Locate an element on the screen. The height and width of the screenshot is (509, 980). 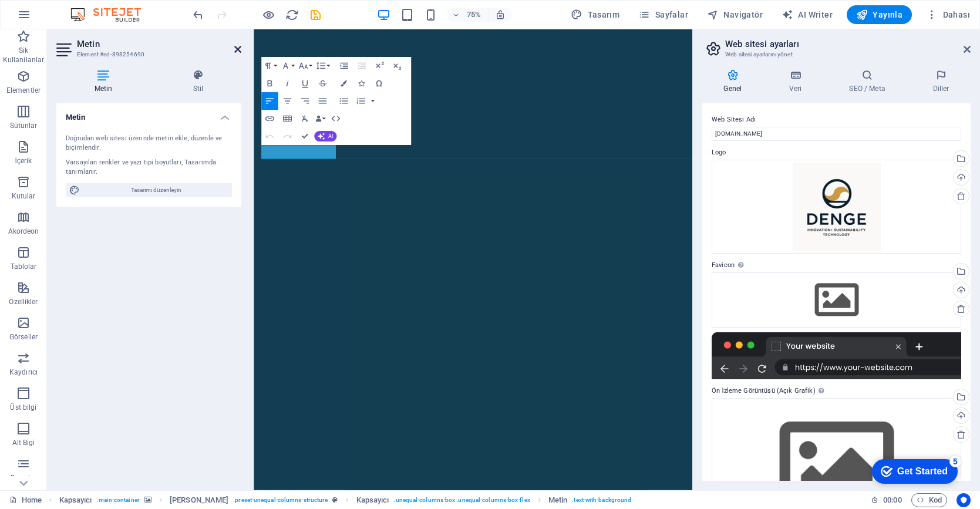
button: Confirm (⌘+⏎) is located at coordinates (304, 136).